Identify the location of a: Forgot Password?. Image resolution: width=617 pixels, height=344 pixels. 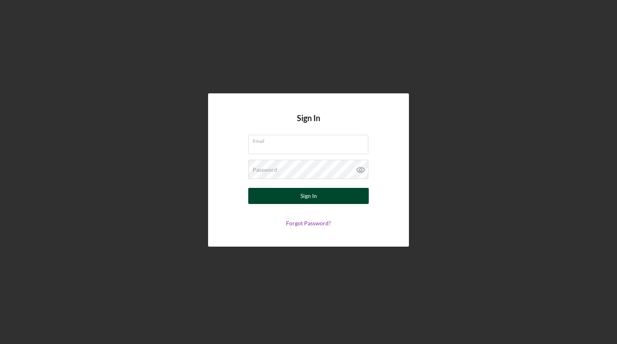
(309, 223).